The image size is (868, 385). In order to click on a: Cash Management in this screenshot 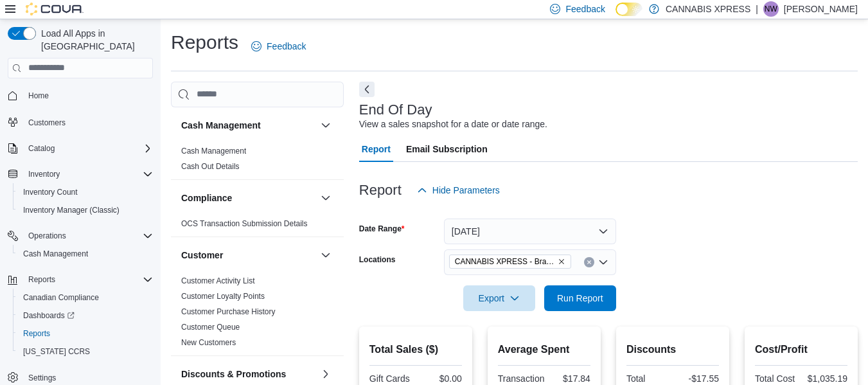, I will do `click(213, 151)`.